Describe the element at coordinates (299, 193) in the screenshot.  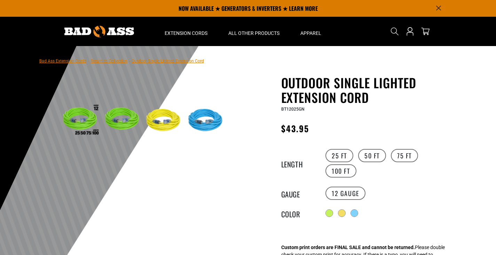
I see `legend: Gauge` at that location.